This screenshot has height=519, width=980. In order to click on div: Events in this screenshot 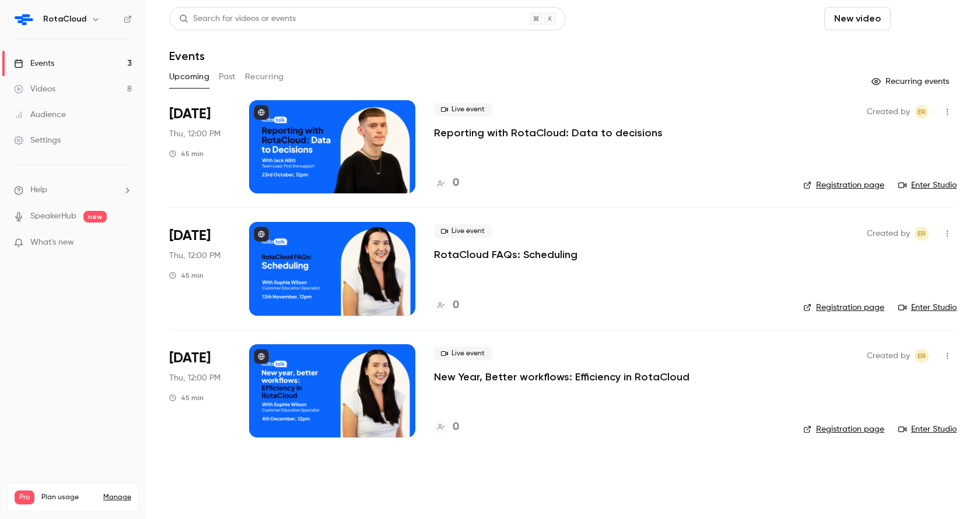, I will do `click(34, 63)`.